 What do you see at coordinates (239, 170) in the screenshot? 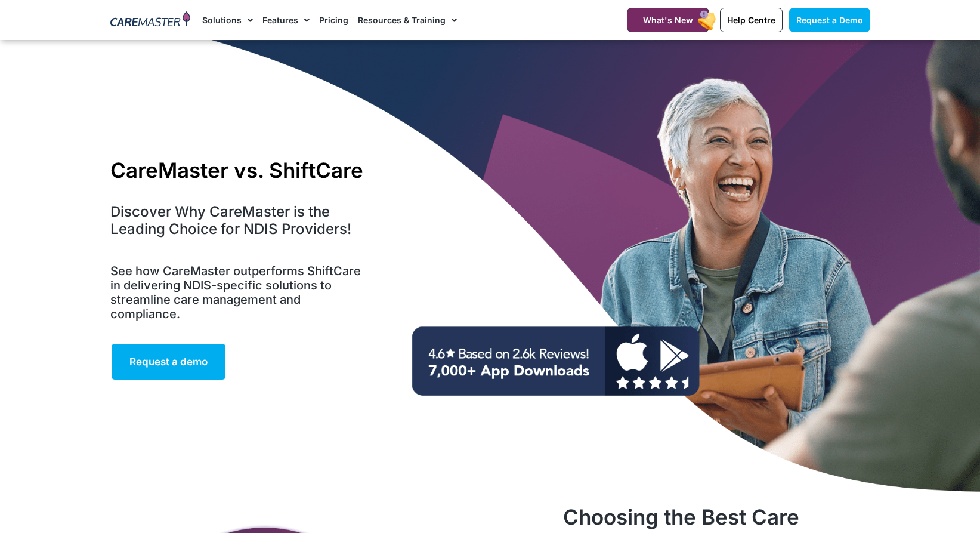
I see `h1: CareMaster vs. ShiftCare` at bounding box center [239, 170].